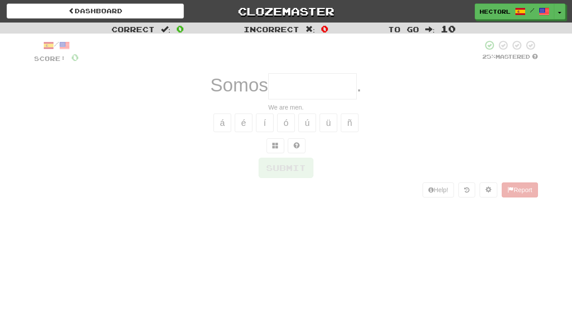  What do you see at coordinates (520, 190) in the screenshot?
I see `button: Report` at bounding box center [520, 190].